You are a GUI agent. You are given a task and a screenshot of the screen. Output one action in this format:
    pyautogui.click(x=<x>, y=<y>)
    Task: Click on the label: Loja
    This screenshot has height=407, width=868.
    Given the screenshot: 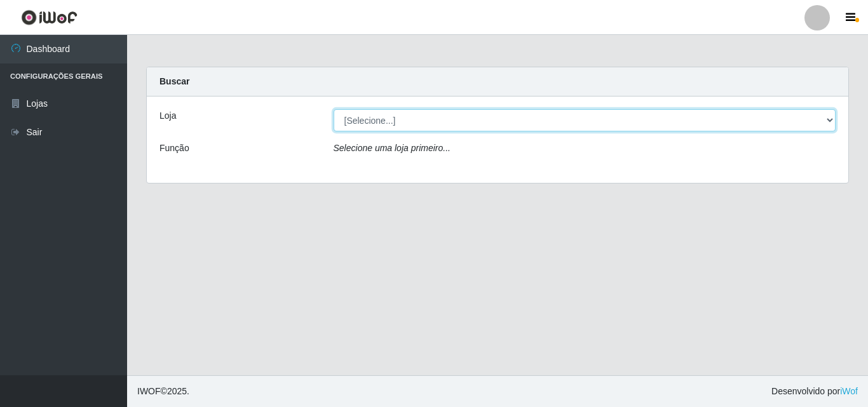 What is the action you would take?
    pyautogui.click(x=167, y=116)
    